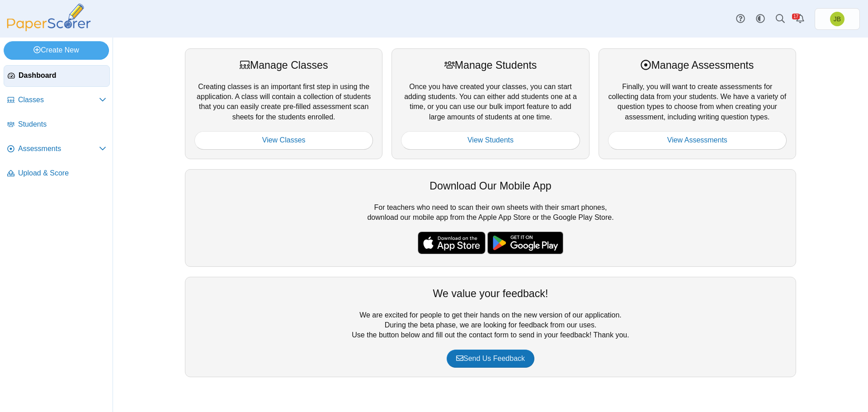  Describe the element at coordinates (697, 65) in the screenshot. I see `div: Manage Assessments` at that location.